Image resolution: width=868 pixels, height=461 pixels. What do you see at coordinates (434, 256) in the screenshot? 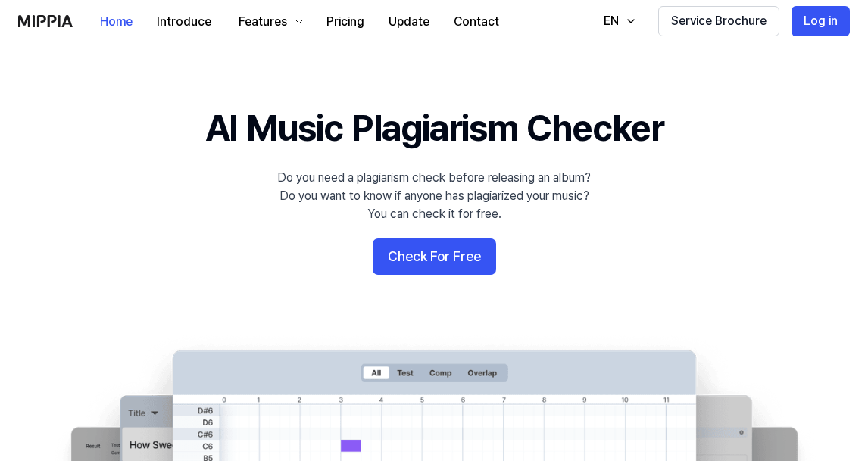
I see `a: Check For Free` at bounding box center [434, 256].